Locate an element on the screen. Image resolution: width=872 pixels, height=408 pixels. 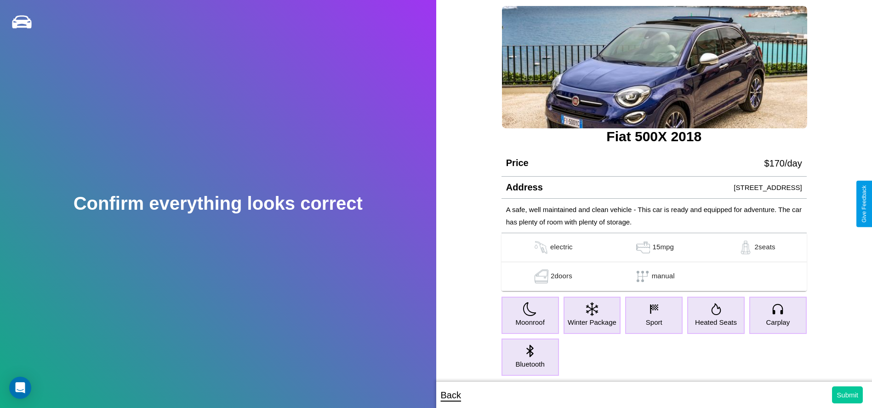
p: Moonroof is located at coordinates (529, 322).